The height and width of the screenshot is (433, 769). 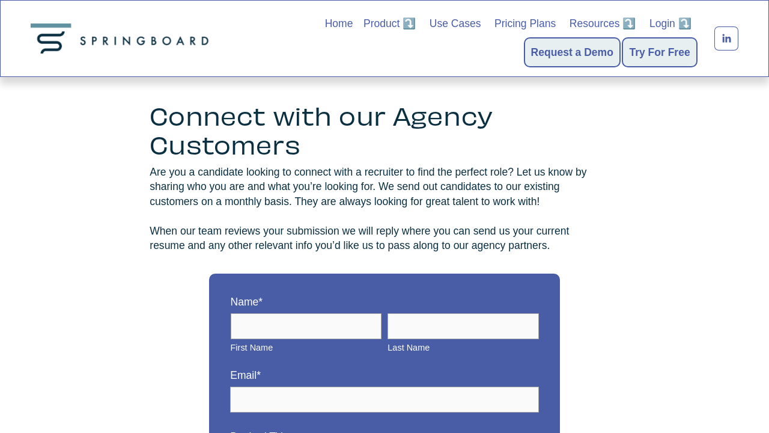 I want to click on input: First Name, so click(x=306, y=326).